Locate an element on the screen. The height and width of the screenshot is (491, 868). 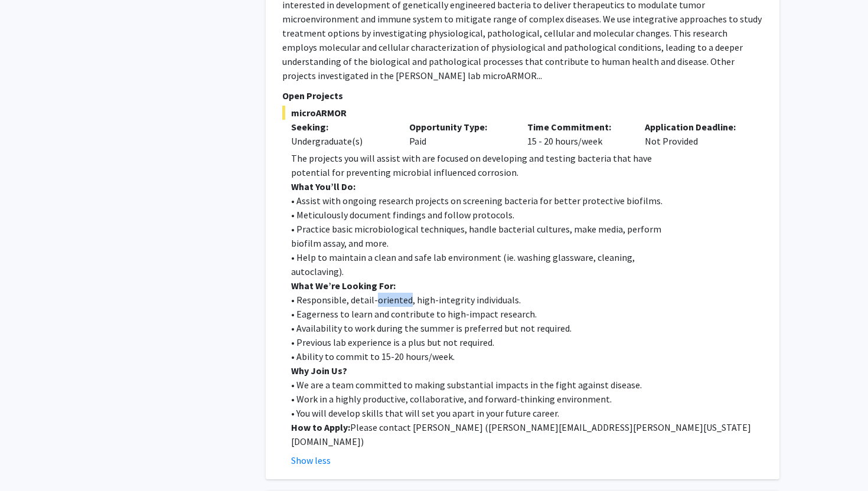
strong: Why Join Us? is located at coordinates (319, 371).